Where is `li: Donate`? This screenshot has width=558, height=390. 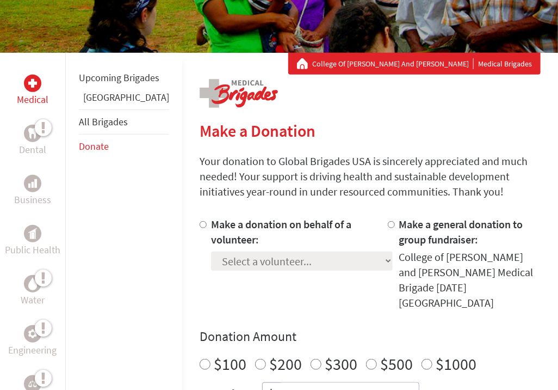
li: Donate is located at coordinates (124, 146).